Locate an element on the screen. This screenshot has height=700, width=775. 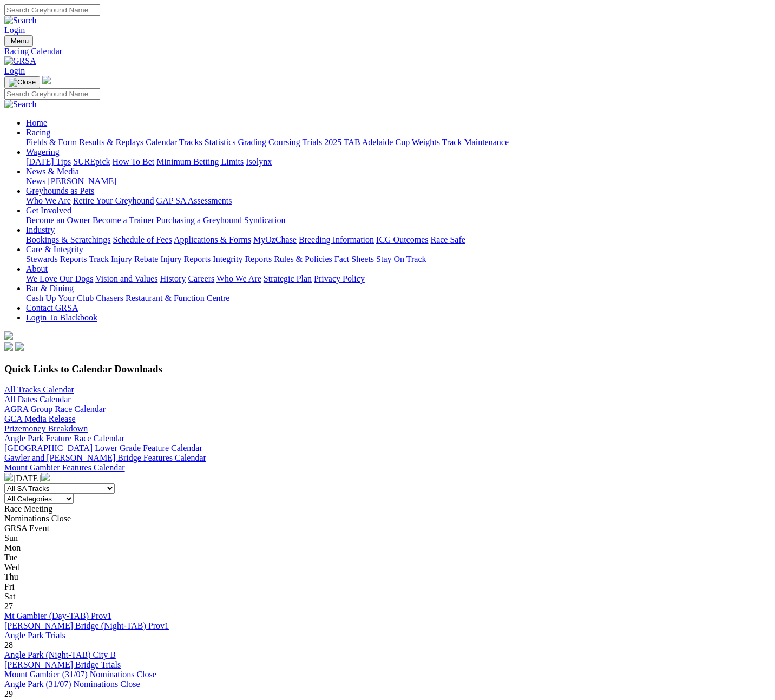
div: Mon is located at coordinates (387, 547).